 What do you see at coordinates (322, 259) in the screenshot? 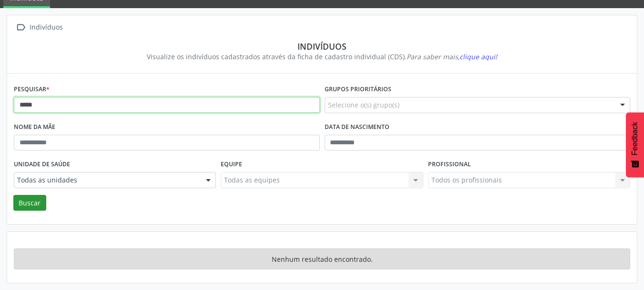
I see `div: Nenhum resultado encontrado.` at bounding box center [322, 259].